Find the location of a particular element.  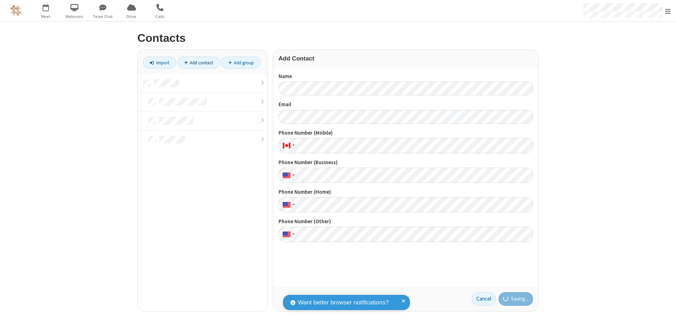

span: Saving... is located at coordinates (519, 299).